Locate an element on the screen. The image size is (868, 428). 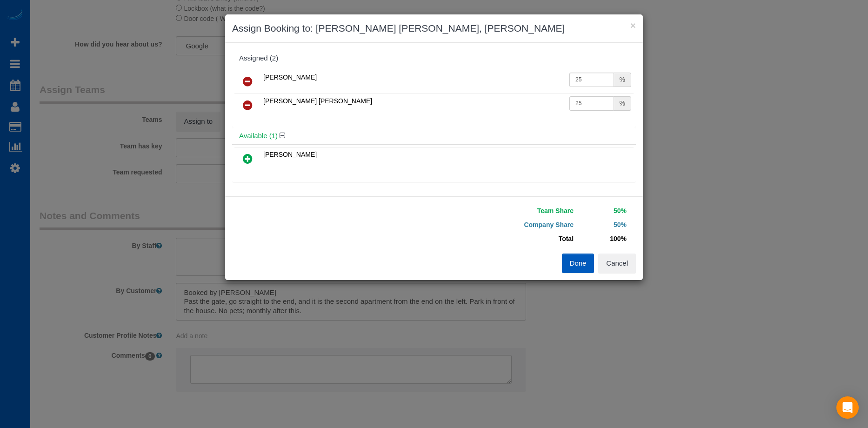
h4: Available (1) is located at coordinates (434, 136).